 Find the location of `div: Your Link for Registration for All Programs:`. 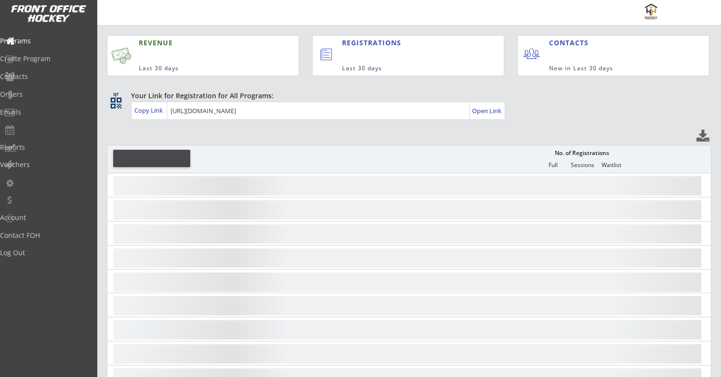

div: Your Link for Registration for All Programs: is located at coordinates (406, 96).